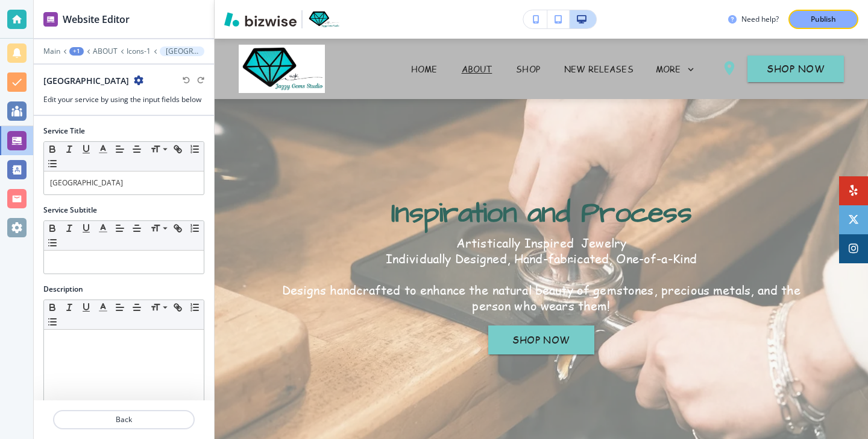  Describe the element at coordinates (599, 69) in the screenshot. I see `p: NEW RELEASES` at that location.